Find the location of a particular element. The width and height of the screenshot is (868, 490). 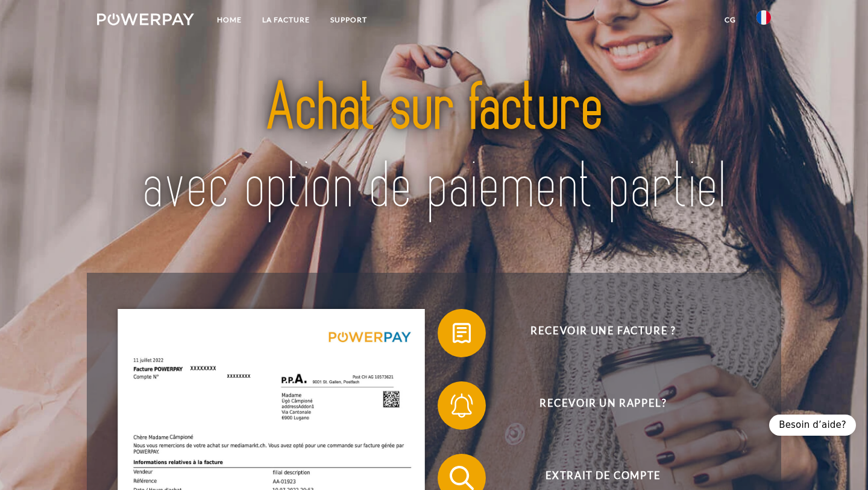

img: qb_bell.svg is located at coordinates (462, 406).